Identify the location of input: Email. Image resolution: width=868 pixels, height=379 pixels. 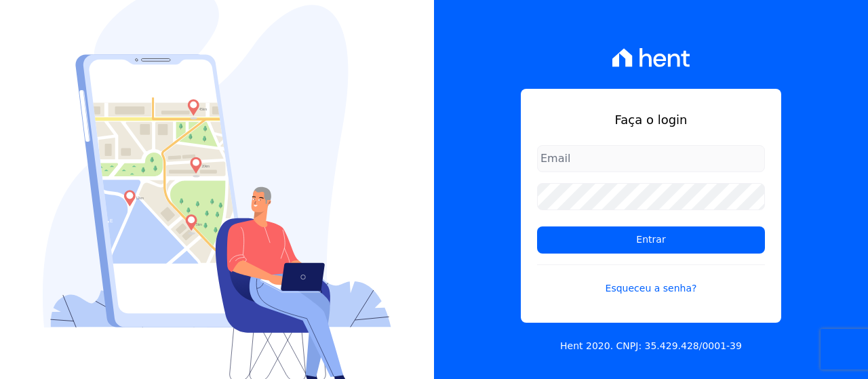
(651, 158).